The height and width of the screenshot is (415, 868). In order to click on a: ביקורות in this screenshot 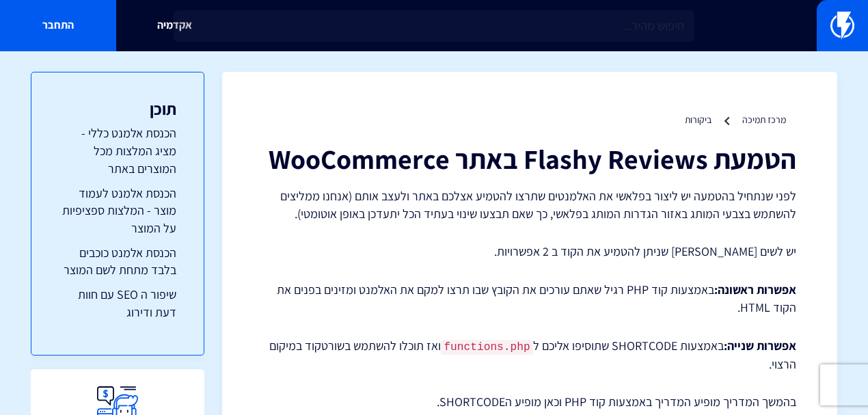, I will do `click(698, 119)`.